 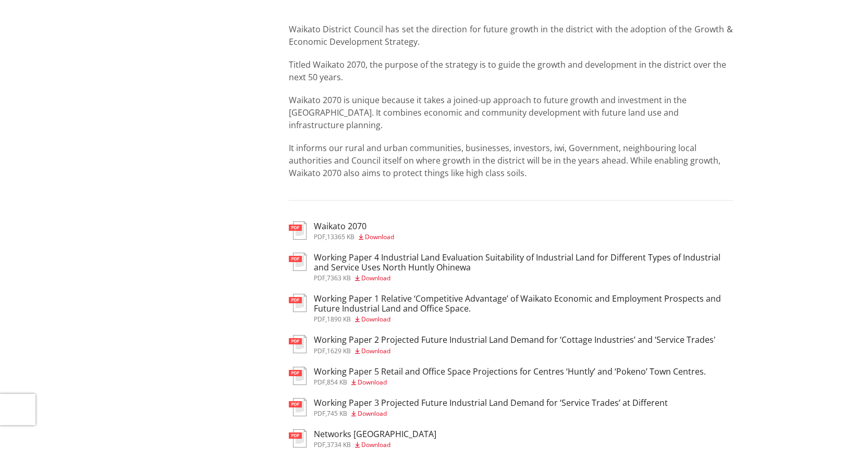 I want to click on p: Titled Waikato 2070, the purpose of the strategy is to guide the growth and development in the di..., so click(x=511, y=71).